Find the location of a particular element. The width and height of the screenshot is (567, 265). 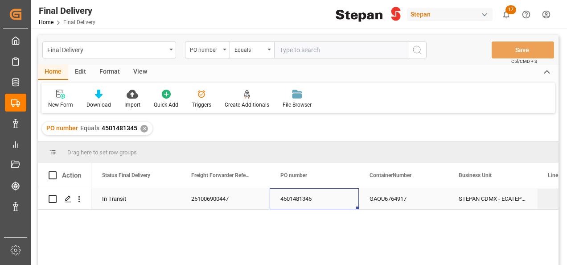

div: Press SPACE to select this row. is located at coordinates (65, 199).